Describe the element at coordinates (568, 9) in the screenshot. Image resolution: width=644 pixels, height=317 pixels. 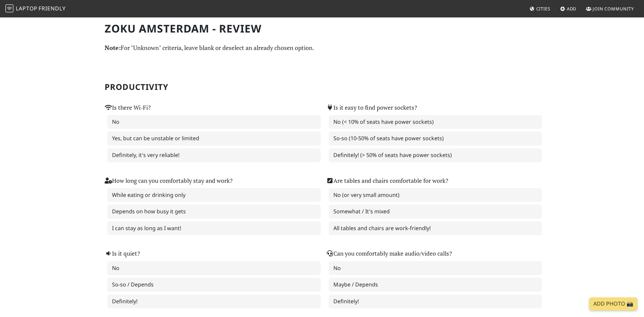
I see `a: Add` at that location.